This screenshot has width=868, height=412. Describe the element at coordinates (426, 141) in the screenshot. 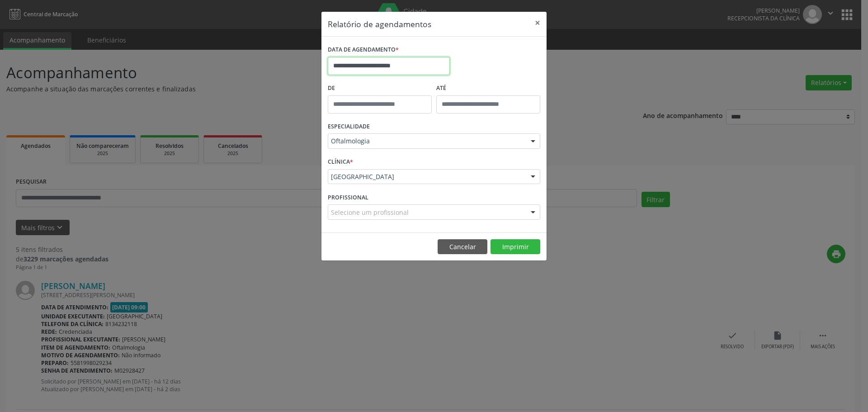

I see `span: Oftalmologia` at that location.